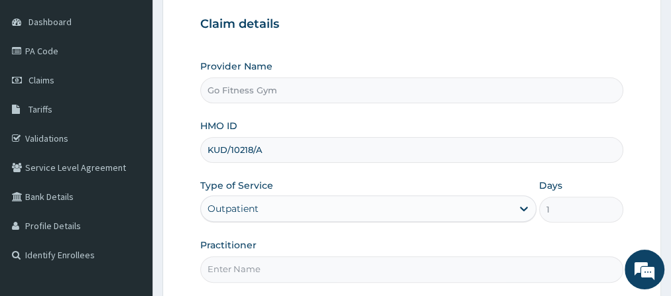  What do you see at coordinates (40, 109) in the screenshot?
I see `span: Tariffs` at bounding box center [40, 109].